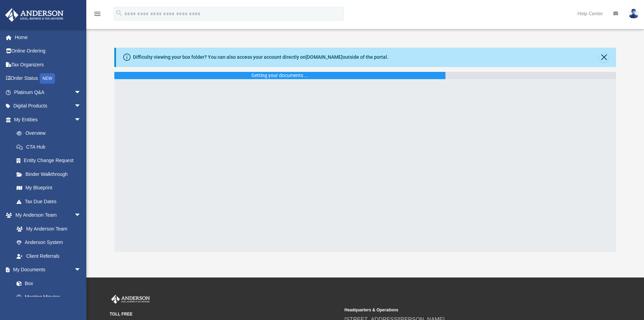 This screenshot has width=644, height=320. What do you see at coordinates (48, 78) in the screenshot?
I see `a: Order StatusNEW` at bounding box center [48, 78].